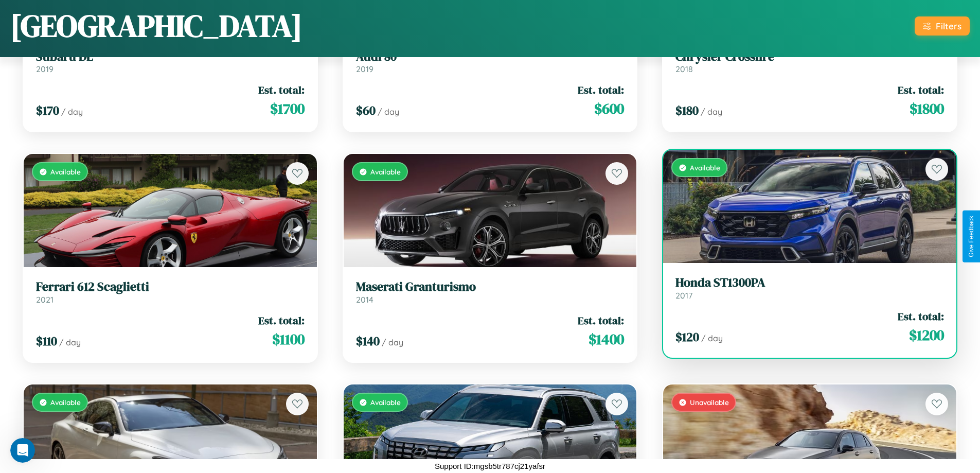 Image resolution: width=980 pixels, height=473 pixels. Describe the element at coordinates (688, 337) in the screenshot. I see `span: $ 120` at that location.